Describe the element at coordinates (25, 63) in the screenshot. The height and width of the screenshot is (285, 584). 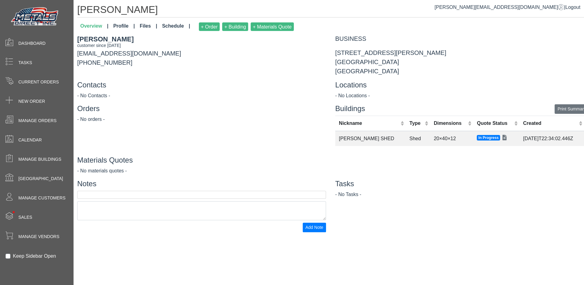
I see `span: Tasks` at that location.